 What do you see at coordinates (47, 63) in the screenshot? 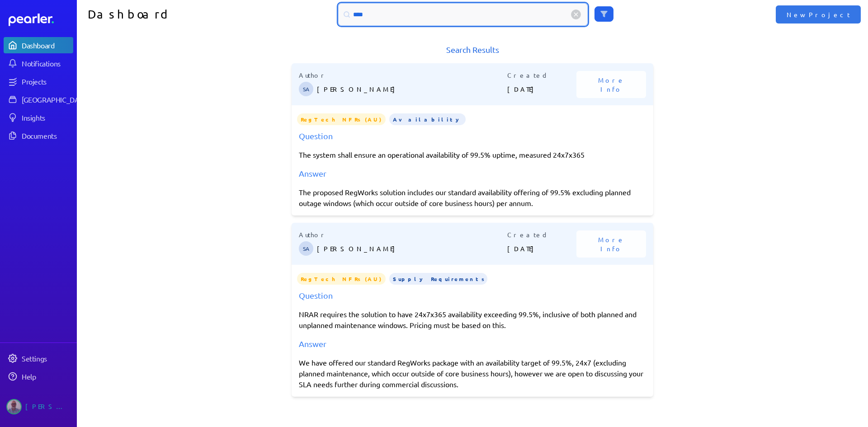
I see `div: Notifications` at bounding box center [47, 63].